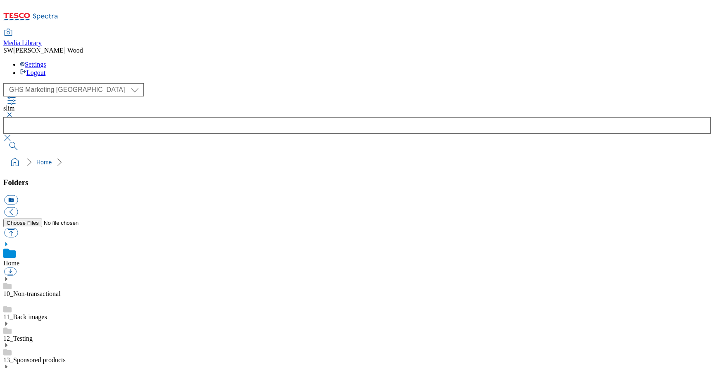  I want to click on a: 11_Back images, so click(25, 316).